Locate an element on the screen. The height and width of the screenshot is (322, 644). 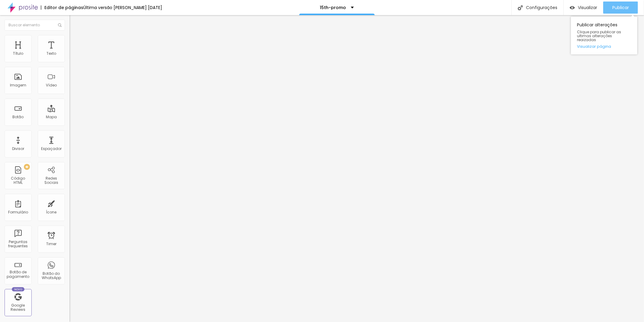
div: Redes Sociais is located at coordinates (51, 181).